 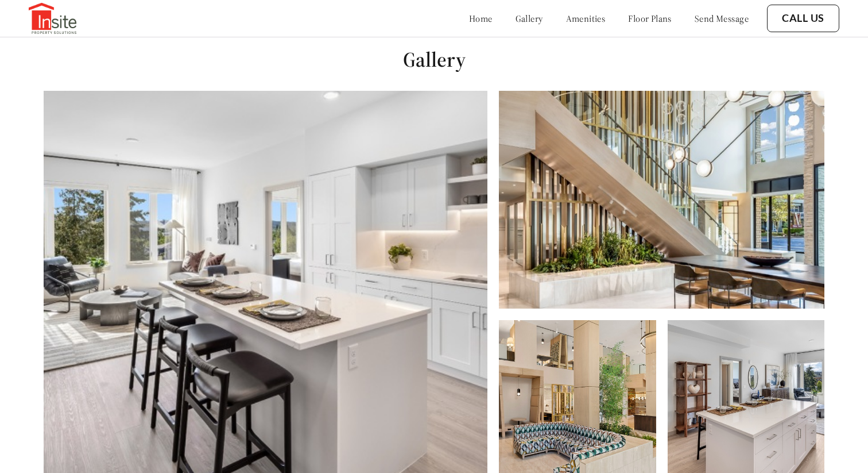 I want to click on img: Company logo, so click(x=52, y=18).